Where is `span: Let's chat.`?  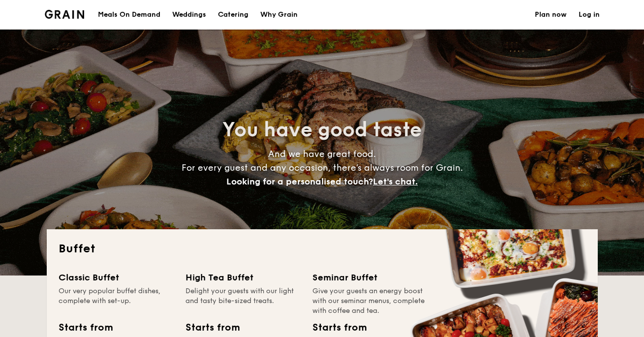 span: Let's chat. is located at coordinates (395, 181).